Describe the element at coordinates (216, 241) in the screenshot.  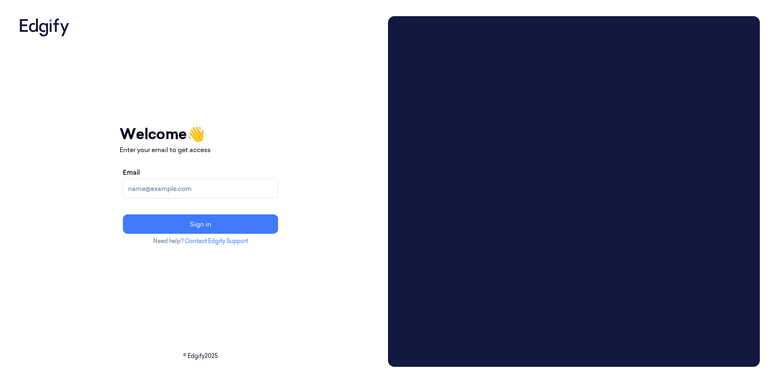
I see `a: Contact Edgify Support` at that location.